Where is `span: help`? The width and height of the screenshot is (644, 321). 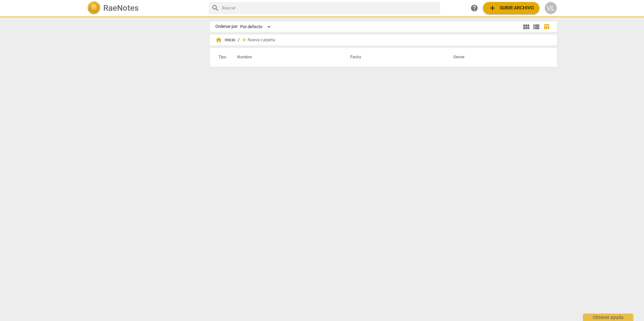 span: help is located at coordinates (474, 8).